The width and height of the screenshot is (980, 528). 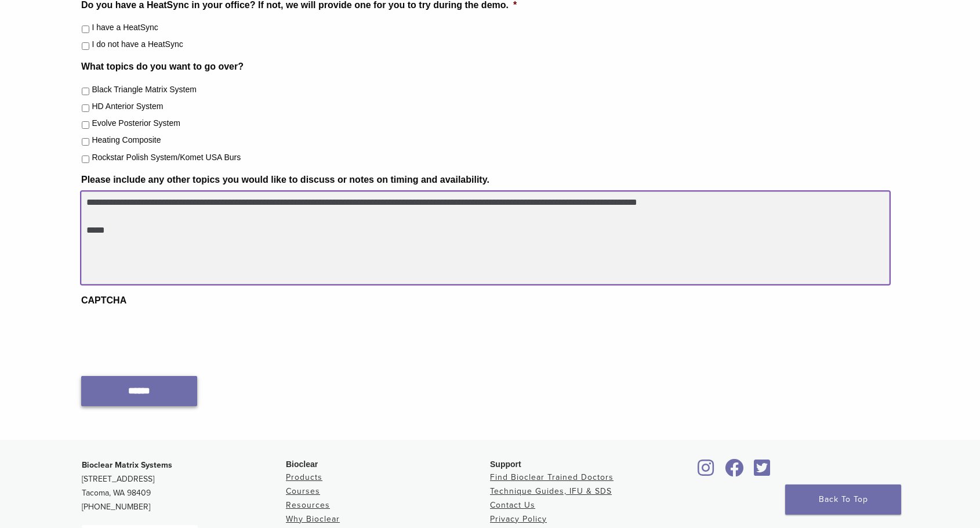 What do you see at coordinates (127, 106) in the screenshot?
I see `label: HD Anterior System` at bounding box center [127, 106].